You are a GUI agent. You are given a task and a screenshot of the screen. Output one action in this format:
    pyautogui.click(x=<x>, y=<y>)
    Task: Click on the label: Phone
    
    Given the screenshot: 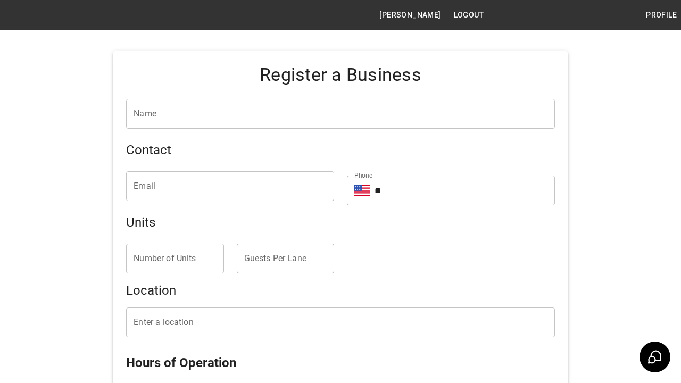 What is the action you would take?
    pyautogui.click(x=363, y=175)
    